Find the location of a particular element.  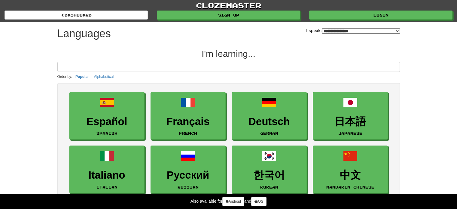

a: dashboard is located at coordinates (76, 15).